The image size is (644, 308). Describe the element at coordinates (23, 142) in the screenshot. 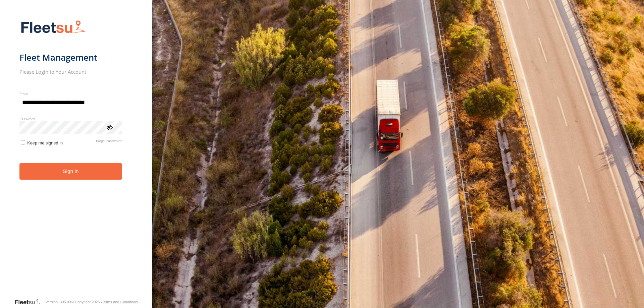

I see `input: Keep me signed in` at that location.